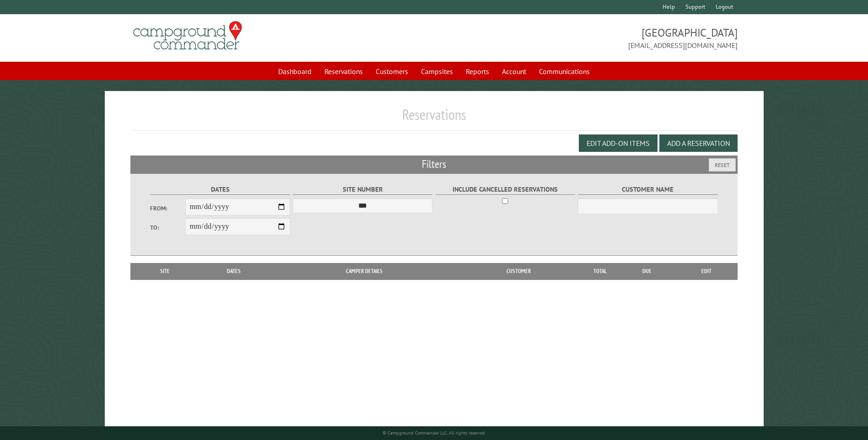  What do you see at coordinates (362, 189) in the screenshot?
I see `label: Site Number` at bounding box center [362, 189].